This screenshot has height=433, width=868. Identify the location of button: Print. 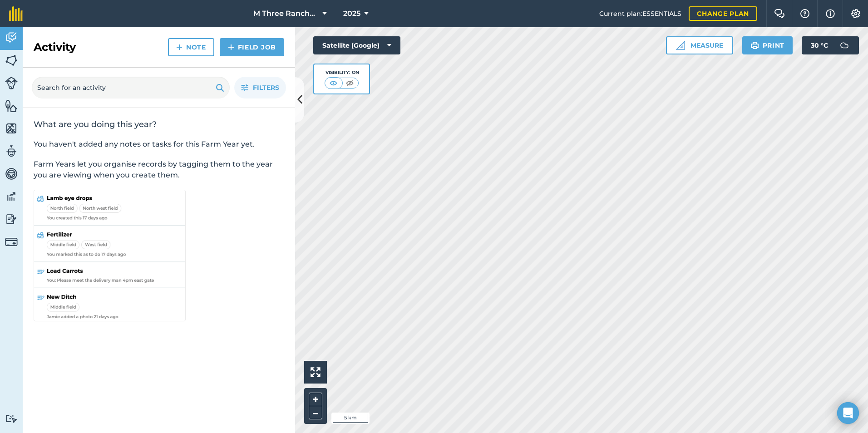
(767, 45).